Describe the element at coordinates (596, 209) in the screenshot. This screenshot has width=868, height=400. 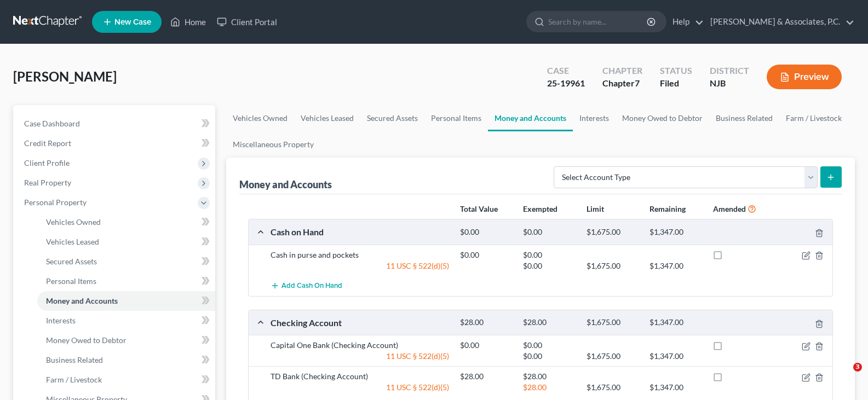
I see `strong: Limit` at that location.